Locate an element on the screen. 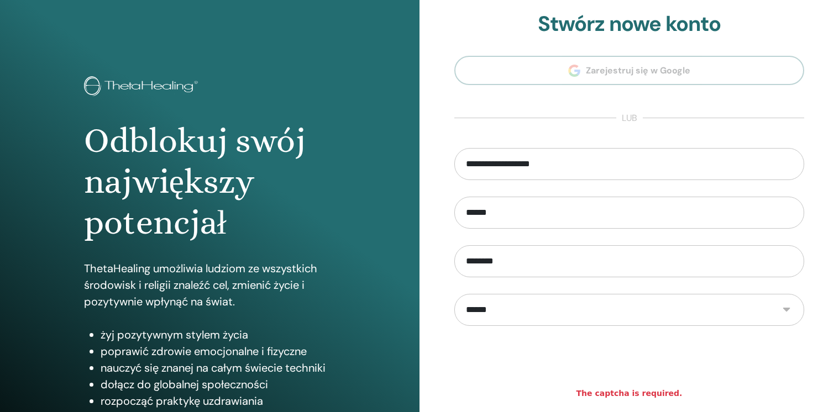  li: poprawić zdrowie emocjonalne i fizyczne is located at coordinates (218, 351).